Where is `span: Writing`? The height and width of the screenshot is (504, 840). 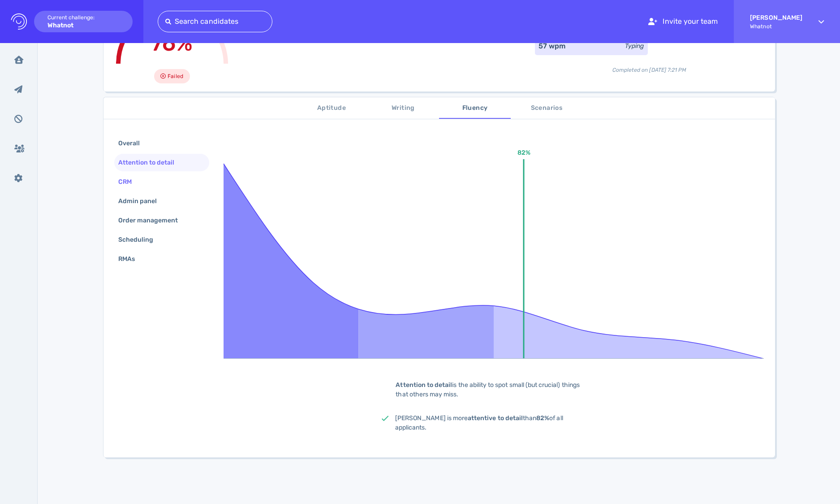 span: Writing is located at coordinates (404, 108).